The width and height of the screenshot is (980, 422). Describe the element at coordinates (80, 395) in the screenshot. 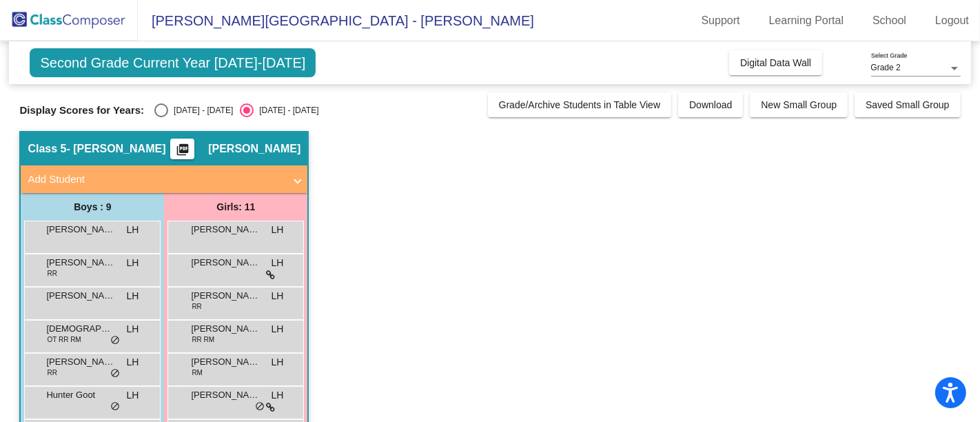

I see `span: Hunter Goot` at that location.